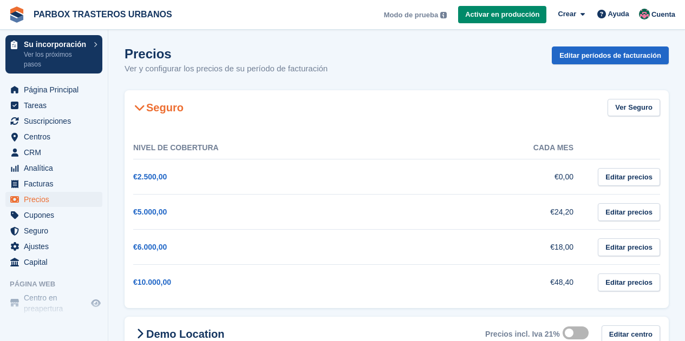 The width and height of the screenshot is (685, 341). What do you see at coordinates (56, 44) in the screenshot?
I see `p: Su incorporación` at bounding box center [56, 44].